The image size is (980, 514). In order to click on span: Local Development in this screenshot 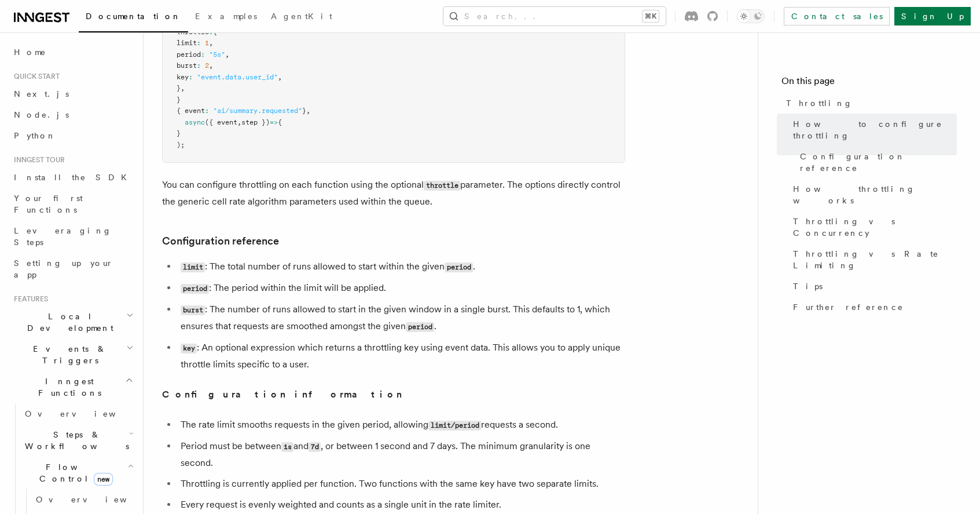, I will do `click(67, 322)`.